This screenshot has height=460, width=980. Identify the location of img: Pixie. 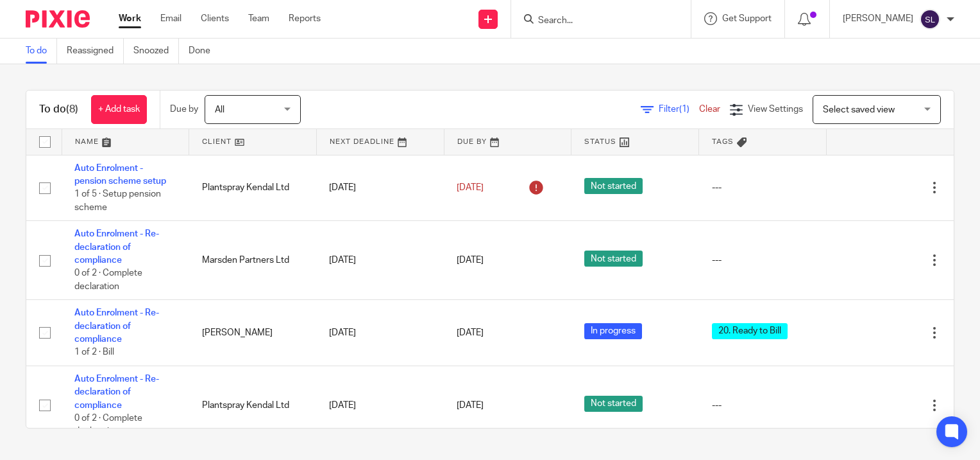
(58, 19).